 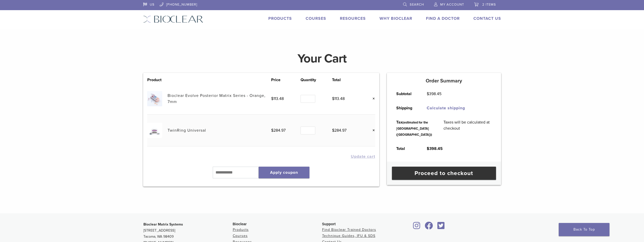 I want to click on a: Contact Us, so click(x=487, y=19).